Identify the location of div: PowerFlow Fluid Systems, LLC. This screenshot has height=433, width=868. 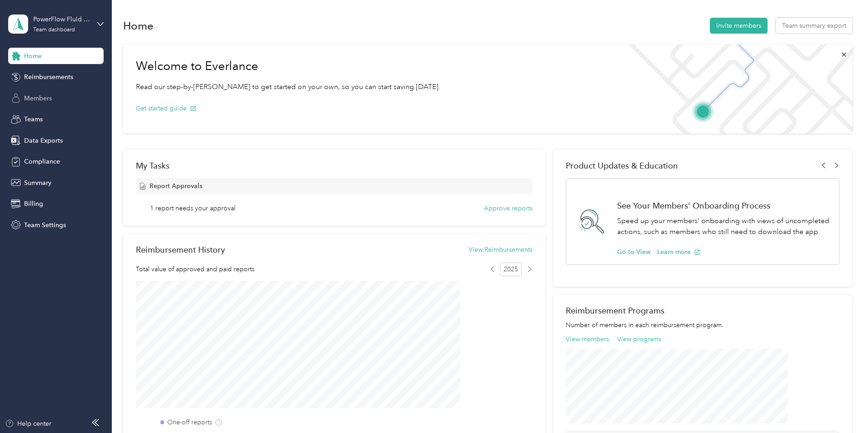
(61, 19).